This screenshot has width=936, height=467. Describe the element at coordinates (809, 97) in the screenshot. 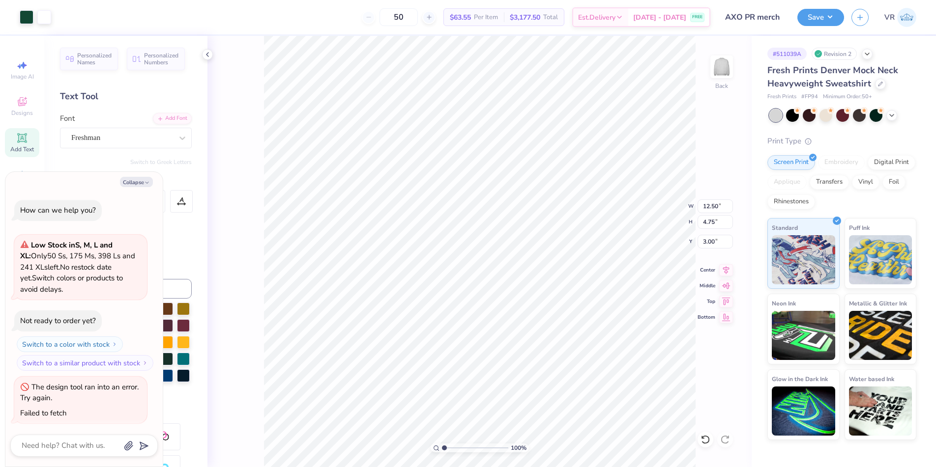

I see `span: # FP94` at that location.